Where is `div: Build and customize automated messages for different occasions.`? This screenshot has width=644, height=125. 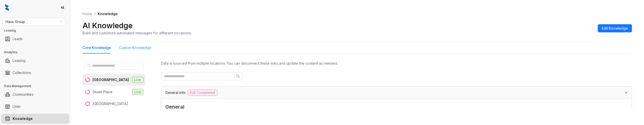
div: Build and customize automated messages for different occasions. is located at coordinates (137, 33).